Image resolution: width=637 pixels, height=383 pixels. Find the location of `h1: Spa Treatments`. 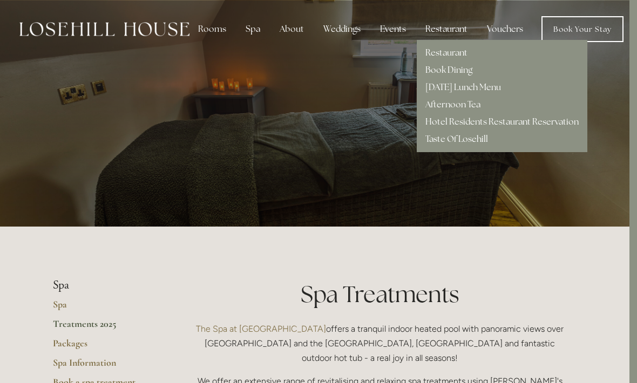

h1: Spa Treatments is located at coordinates (380, 294).